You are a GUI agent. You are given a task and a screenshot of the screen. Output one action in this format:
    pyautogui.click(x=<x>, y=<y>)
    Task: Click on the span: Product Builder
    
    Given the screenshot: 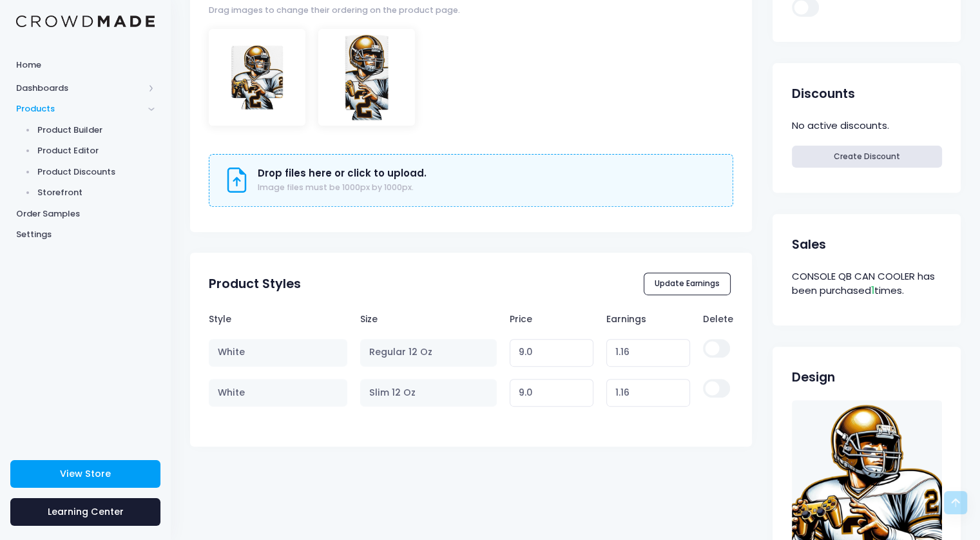 What is the action you would take?
    pyautogui.click(x=96, y=130)
    